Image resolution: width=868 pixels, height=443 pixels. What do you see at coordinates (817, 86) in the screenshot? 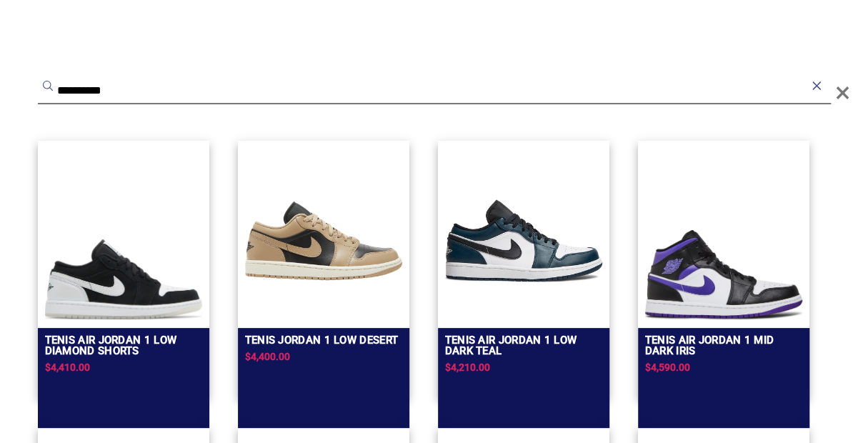
I see `button: Reset` at bounding box center [817, 86].